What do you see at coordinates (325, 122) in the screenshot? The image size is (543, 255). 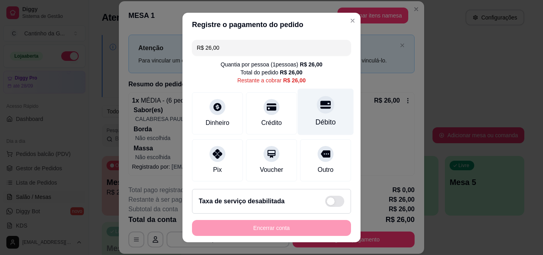 I see `div: Débito` at bounding box center [325, 122].